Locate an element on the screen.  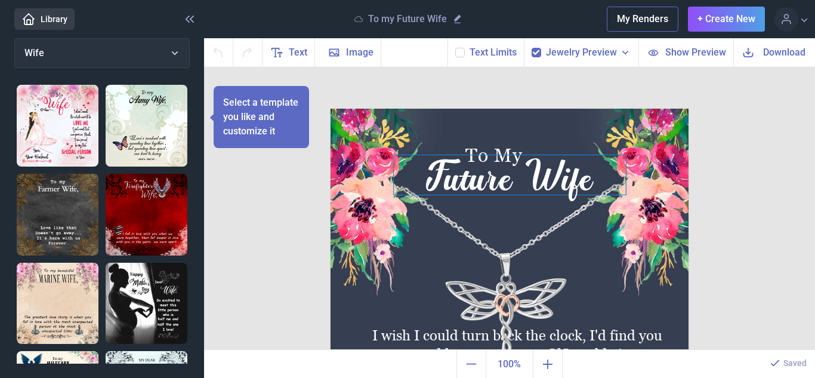
span: Text Limits is located at coordinates (493, 53).